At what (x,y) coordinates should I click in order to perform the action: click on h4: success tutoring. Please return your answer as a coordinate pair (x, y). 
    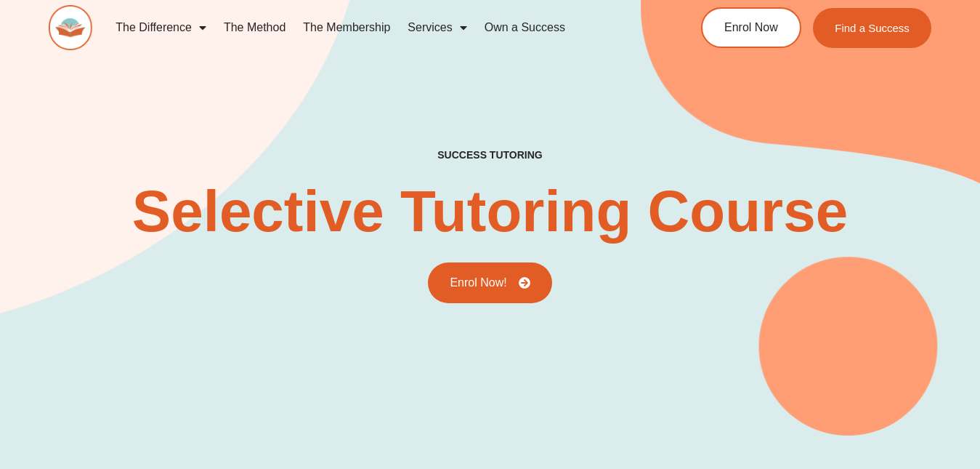
    Looking at the image, I should click on (490, 155).